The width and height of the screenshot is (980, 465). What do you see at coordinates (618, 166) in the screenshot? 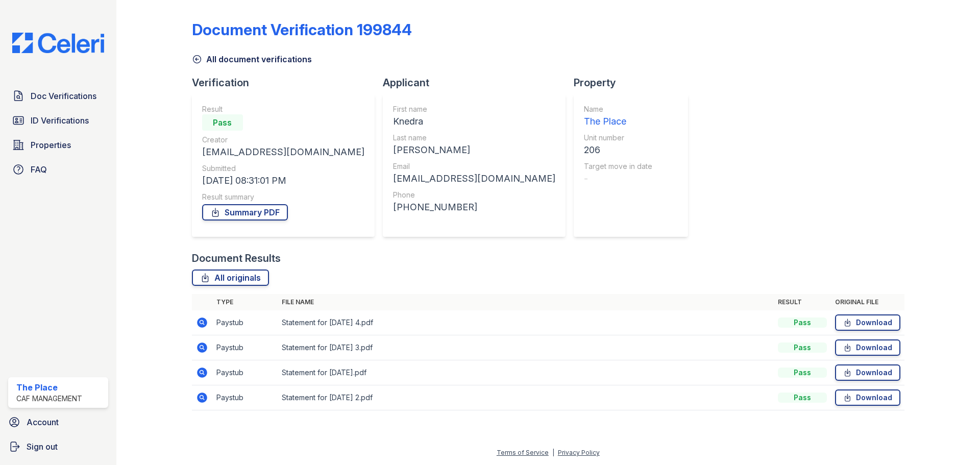
I see `div: Target move in date` at bounding box center [618, 166].